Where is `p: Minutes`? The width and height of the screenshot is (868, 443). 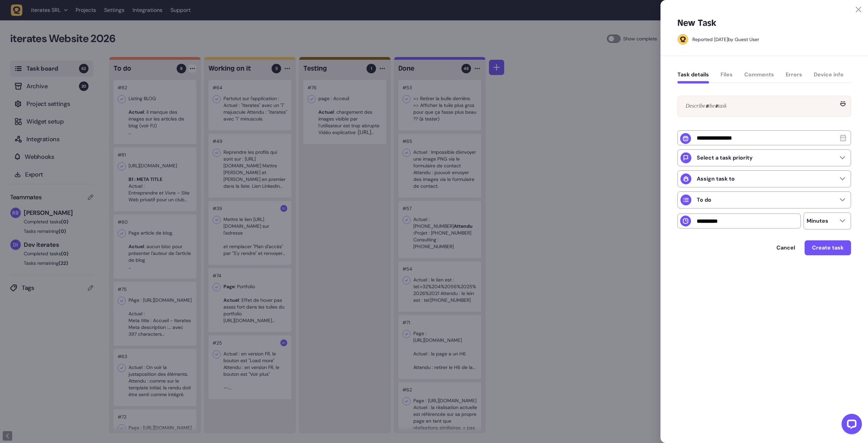
p: Minutes is located at coordinates (817, 221).